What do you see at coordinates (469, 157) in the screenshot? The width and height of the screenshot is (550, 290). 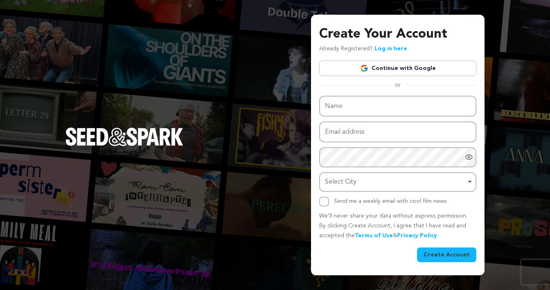 I see `a: Show password as plain text. Warning: this will display your password on the screen.` at bounding box center [469, 157].